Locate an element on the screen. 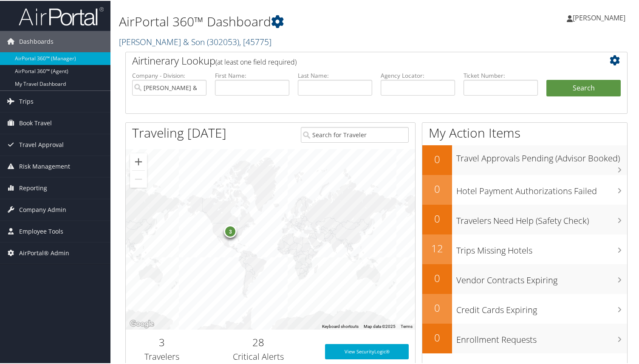 Image resolution: width=639 pixels, height=364 pixels. div: 3 is located at coordinates (230, 231).